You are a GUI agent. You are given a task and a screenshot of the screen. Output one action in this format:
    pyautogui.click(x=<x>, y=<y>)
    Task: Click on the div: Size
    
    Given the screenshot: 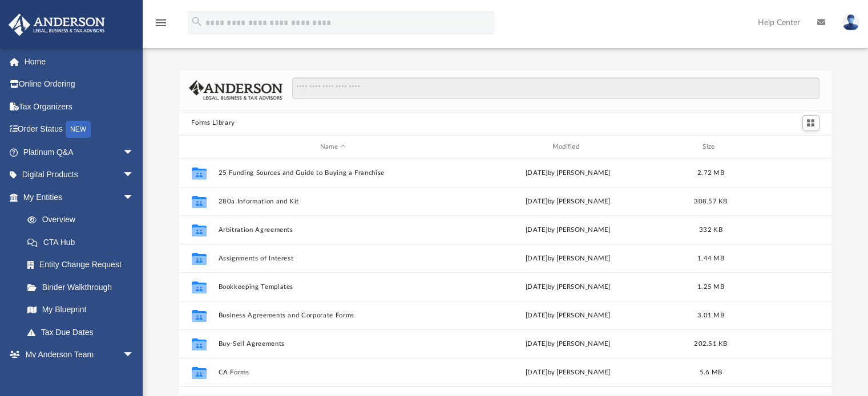 What is the action you would take?
    pyautogui.click(x=711, y=147)
    